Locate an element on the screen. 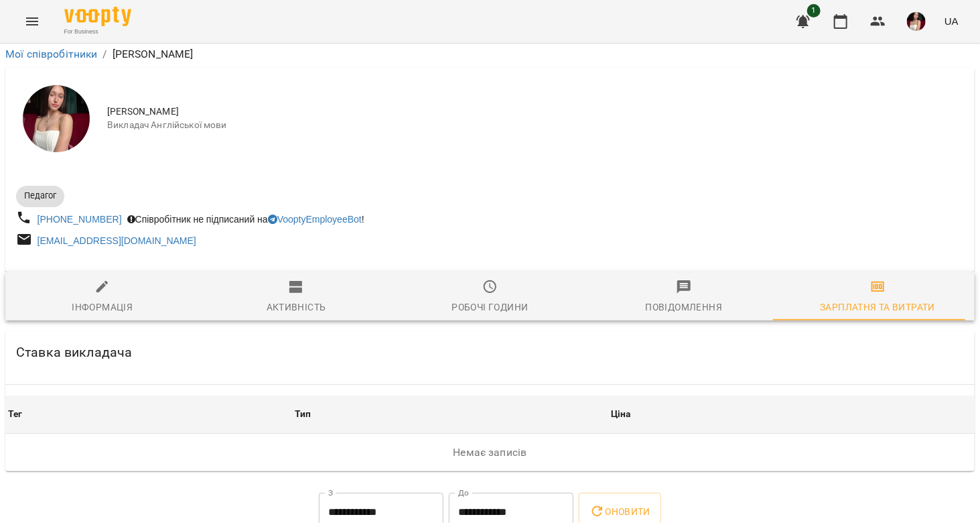  div: Активність is located at coordinates (296, 307).